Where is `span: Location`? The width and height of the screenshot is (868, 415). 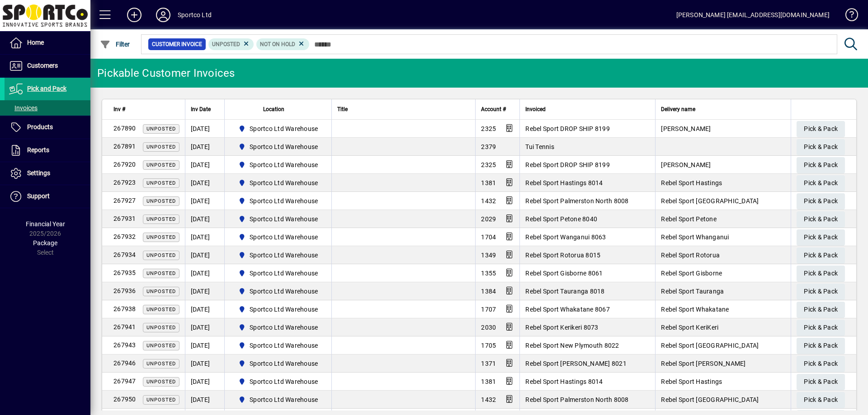
span: Location is located at coordinates (273, 110).